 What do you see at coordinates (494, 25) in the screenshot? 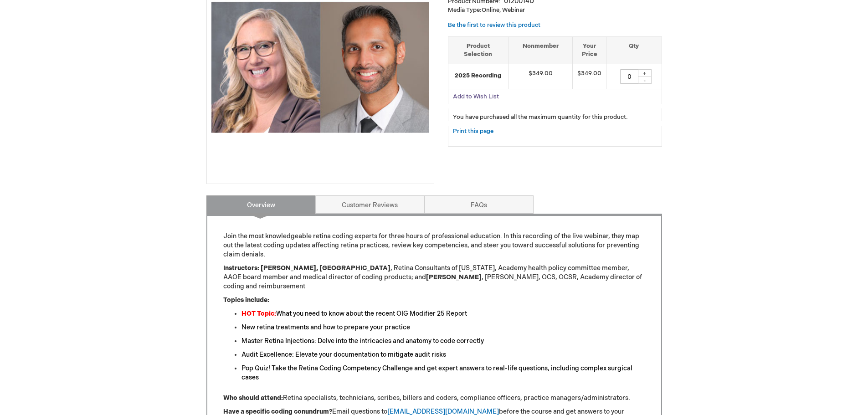
I see `a: Be the first to review this product` at bounding box center [494, 25].